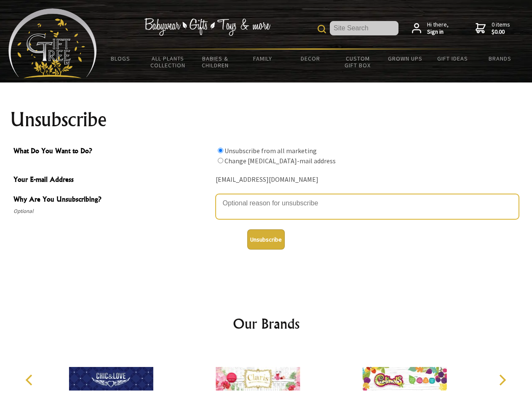  I want to click on strong: Sign in, so click(438, 32).